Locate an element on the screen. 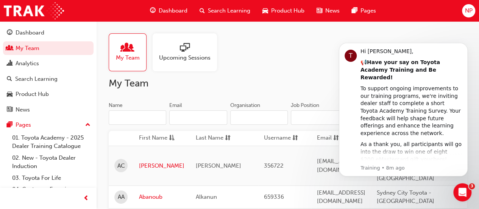 The height and width of the screenshot is (209, 479). img: Trak is located at coordinates (34, 11).